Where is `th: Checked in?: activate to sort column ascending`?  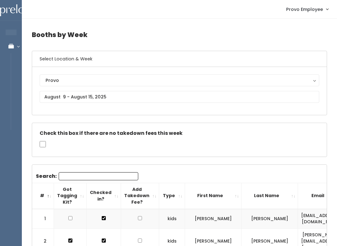 th: Checked in?: activate to sort column ascending is located at coordinates (104, 196).